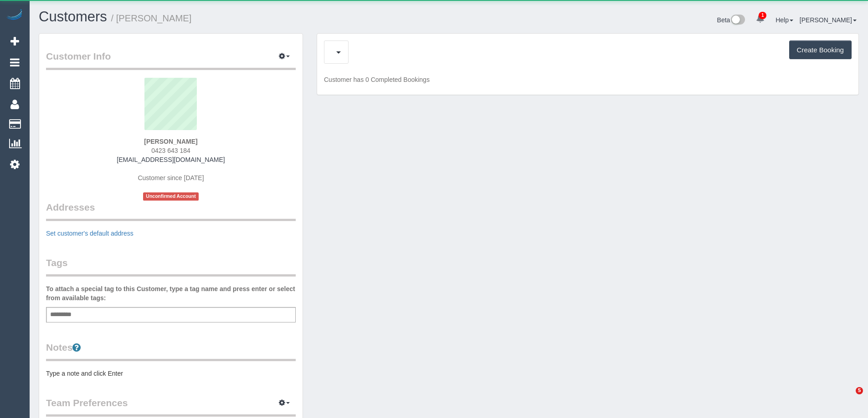 The height and width of the screenshot is (418, 868). What do you see at coordinates (15, 16) in the screenshot?
I see `img: Automaid Logo` at bounding box center [15, 16].